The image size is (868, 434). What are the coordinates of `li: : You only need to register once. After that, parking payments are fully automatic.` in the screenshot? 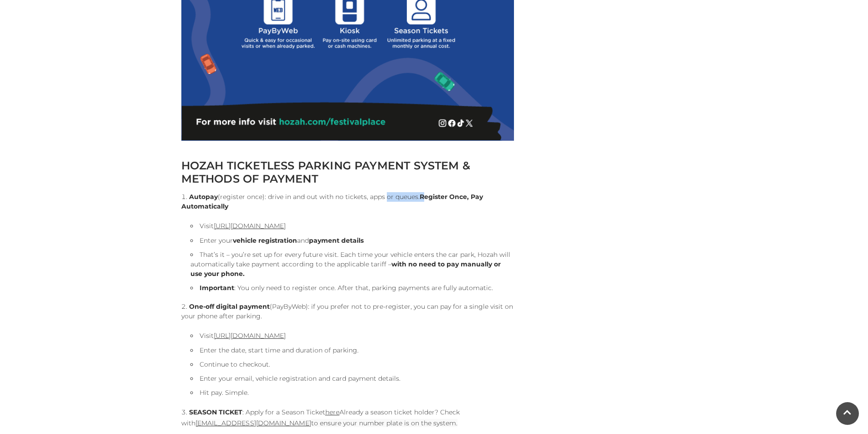 It's located at (352, 288).